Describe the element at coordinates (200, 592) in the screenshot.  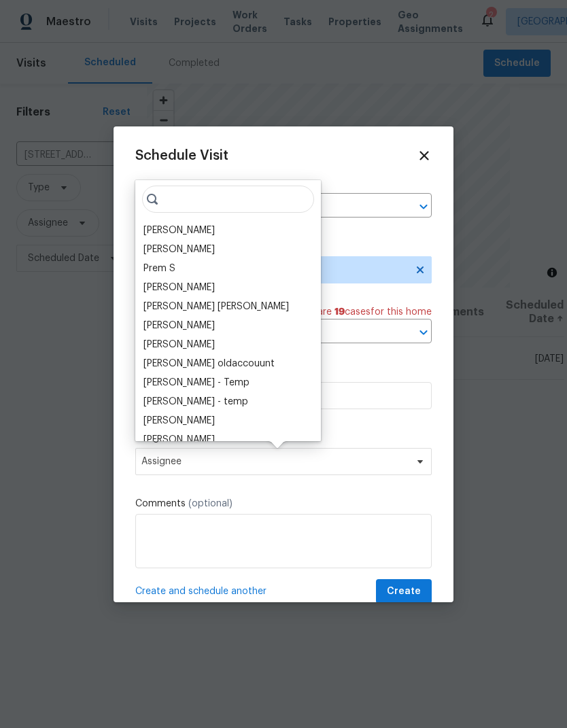
I see `span: Create and schedule another` at that location.